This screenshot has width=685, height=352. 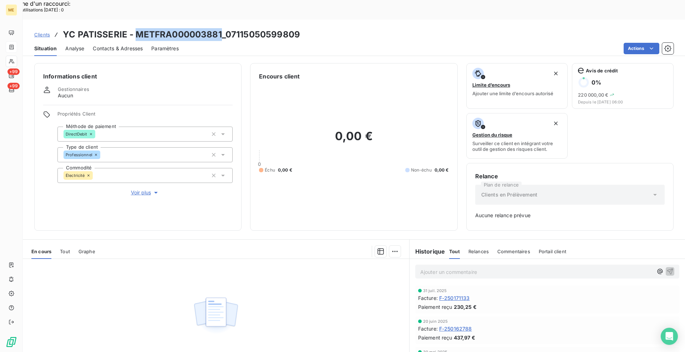 I want to click on h6: Informations client, so click(x=138, y=76).